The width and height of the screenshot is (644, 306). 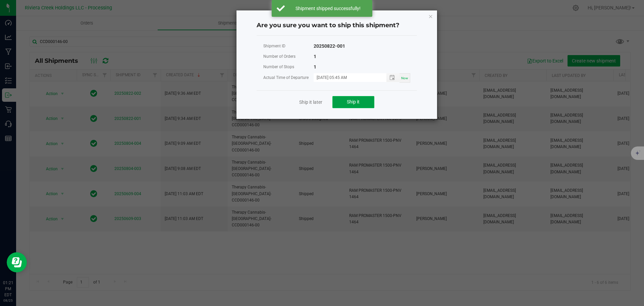 I want to click on input: MM/dd/yyyy HH:MM a, so click(x=347, y=77).